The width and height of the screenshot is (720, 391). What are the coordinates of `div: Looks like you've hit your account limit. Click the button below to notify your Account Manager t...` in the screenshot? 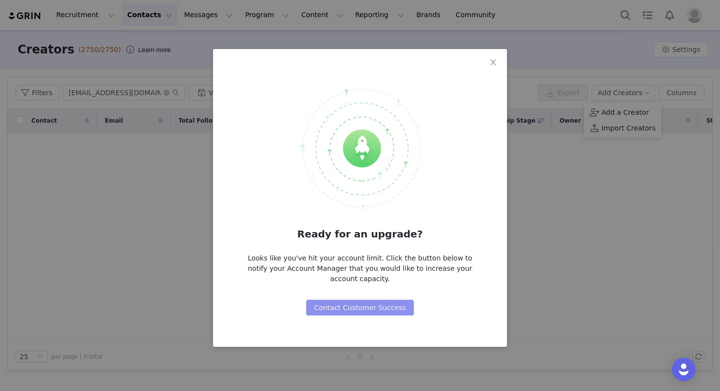 It's located at (360, 268).